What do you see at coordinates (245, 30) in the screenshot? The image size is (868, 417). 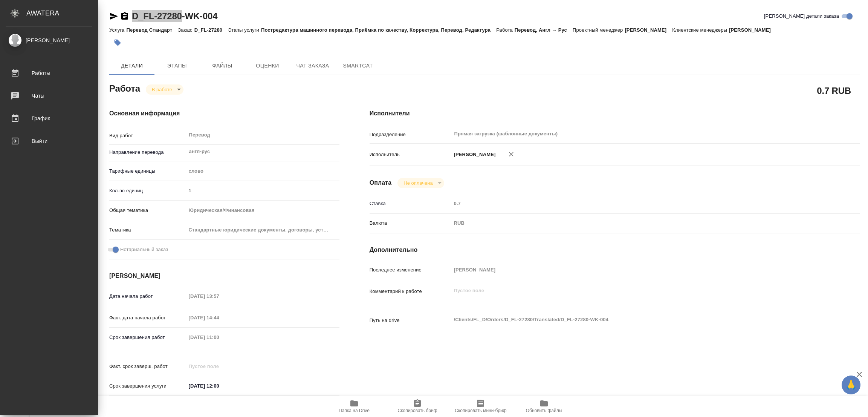 I see `p: Этапы услуги` at bounding box center [245, 30].